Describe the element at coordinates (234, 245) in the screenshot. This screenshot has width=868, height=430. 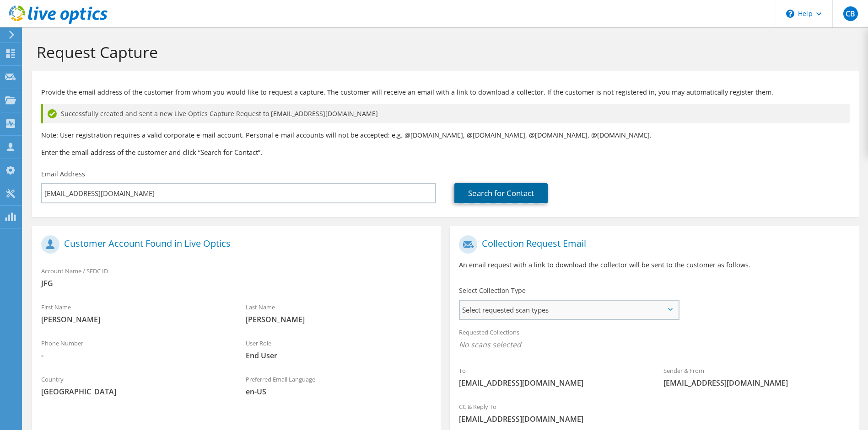
I see `h1: Customer Account Found in Live Optics` at that location.